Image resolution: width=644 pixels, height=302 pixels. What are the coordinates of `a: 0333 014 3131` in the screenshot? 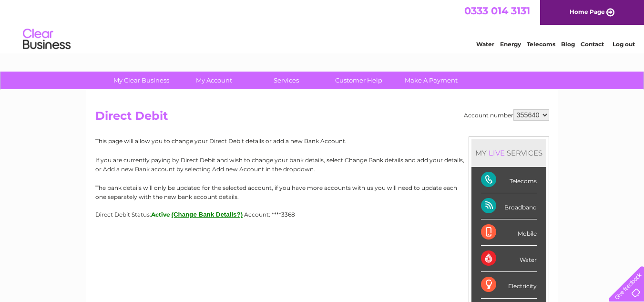 It's located at (497, 11).